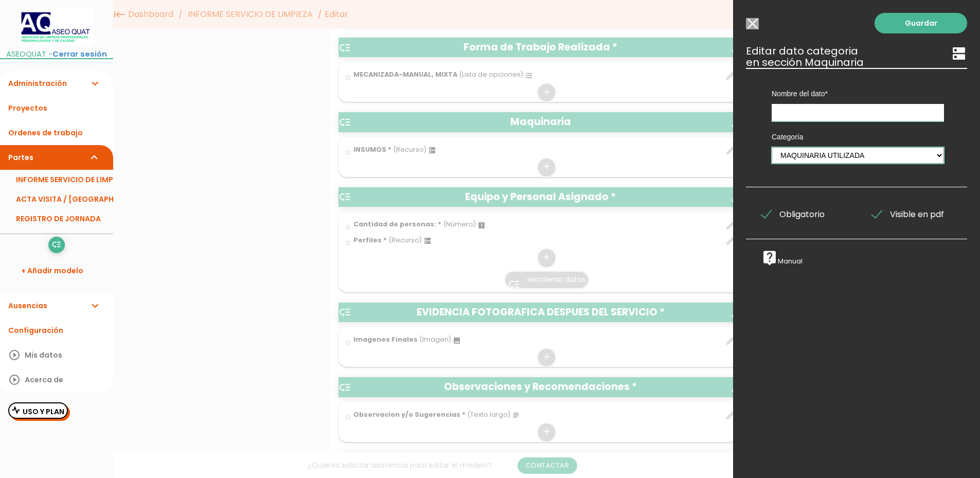 This screenshot has height=478, width=980. Describe the element at coordinates (908, 214) in the screenshot. I see `span: Visible en pdf` at that location.